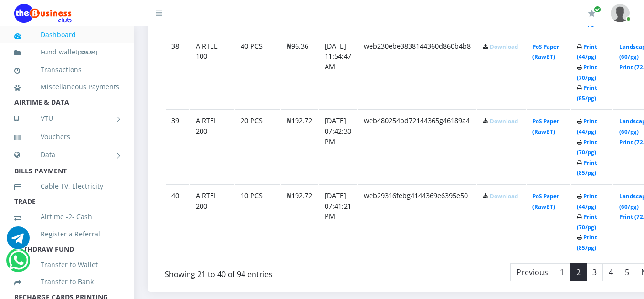 This screenshot has height=299, width=644. I want to click on a: VTU, so click(67, 118).